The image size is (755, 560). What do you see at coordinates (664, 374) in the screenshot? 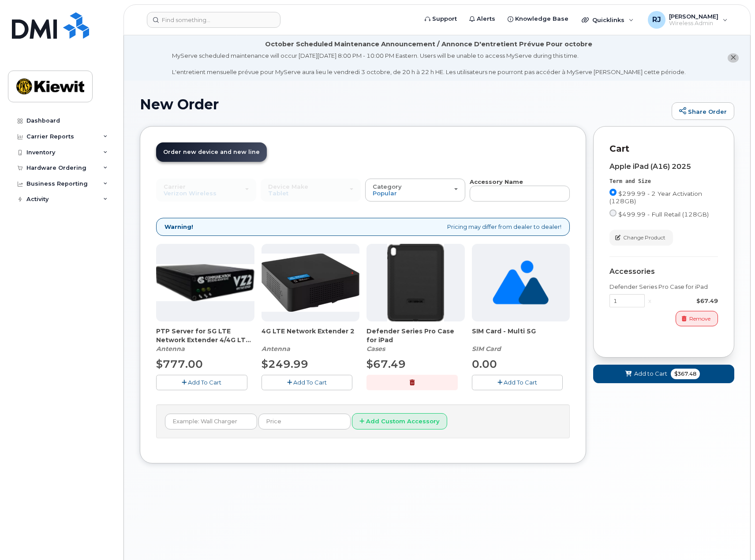
I see `button: Add to Cart $367.48` at bounding box center [664, 374].